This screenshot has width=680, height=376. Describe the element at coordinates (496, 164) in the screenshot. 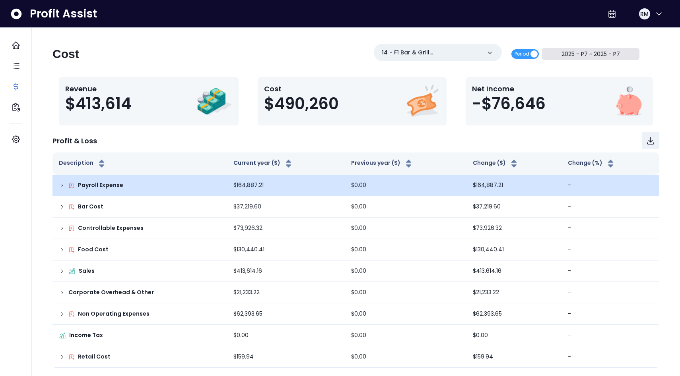

I see `button: Change ($)` at that location.